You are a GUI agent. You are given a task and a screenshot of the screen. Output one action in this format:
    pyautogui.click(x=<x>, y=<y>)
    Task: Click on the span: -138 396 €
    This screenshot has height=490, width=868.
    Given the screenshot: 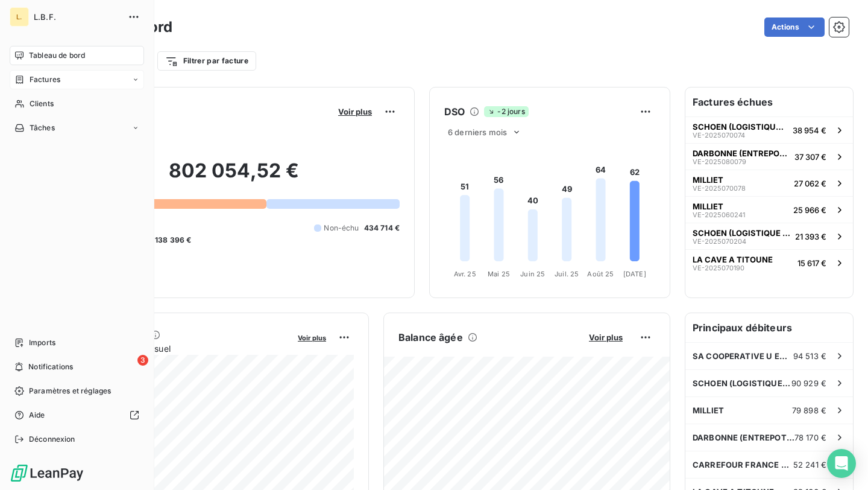 What is the action you would take?
    pyautogui.click(x=171, y=240)
    